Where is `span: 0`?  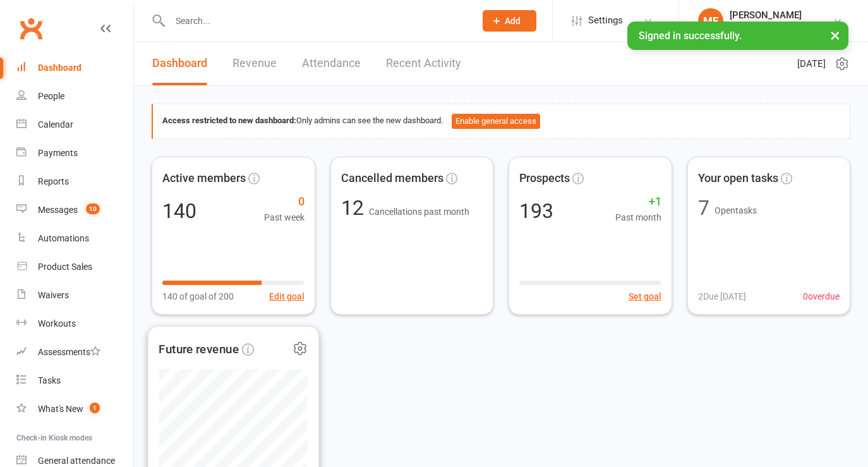
span: 0 is located at coordinates (284, 202).